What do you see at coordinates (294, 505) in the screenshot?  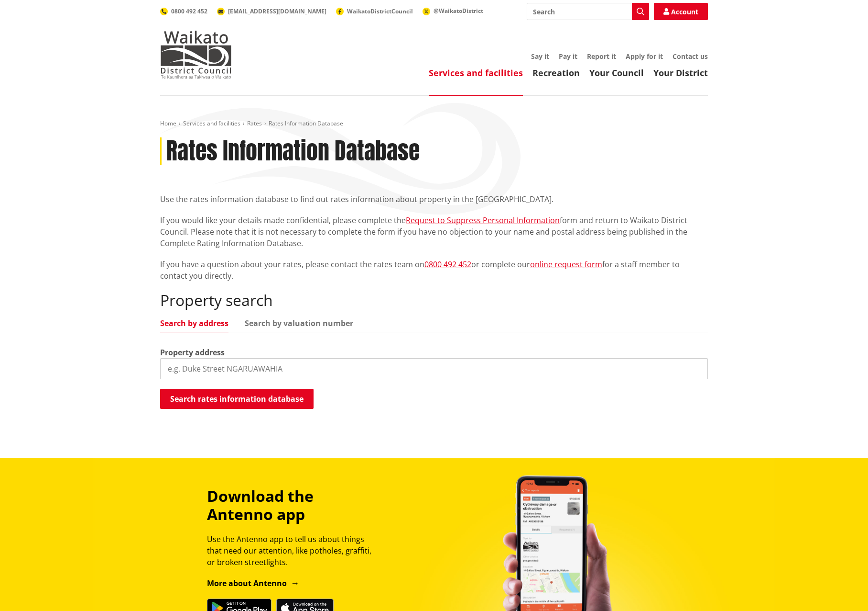 I see `h3: Download the Antenno app` at bounding box center [294, 505].